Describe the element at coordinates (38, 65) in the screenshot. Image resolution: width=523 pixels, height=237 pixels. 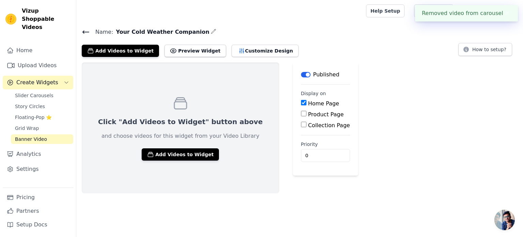
I see `a: Upload Videos` at that location.